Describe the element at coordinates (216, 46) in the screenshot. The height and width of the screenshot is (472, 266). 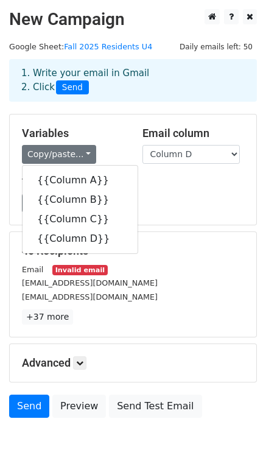
I see `a: Daily emails left: 50` at that location.